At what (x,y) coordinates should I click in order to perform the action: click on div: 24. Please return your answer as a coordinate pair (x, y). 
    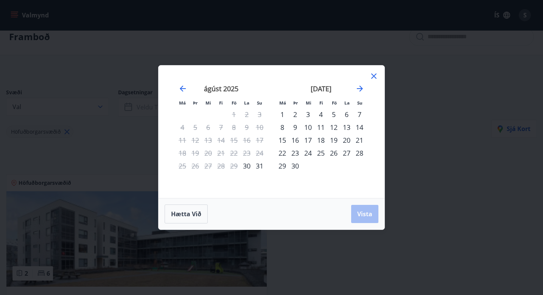
    Looking at the image, I should click on (308, 153).